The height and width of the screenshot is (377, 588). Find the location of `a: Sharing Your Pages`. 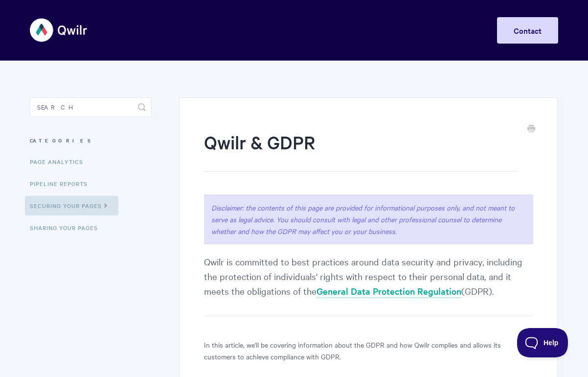

a: Sharing Your Pages is located at coordinates (67, 228).